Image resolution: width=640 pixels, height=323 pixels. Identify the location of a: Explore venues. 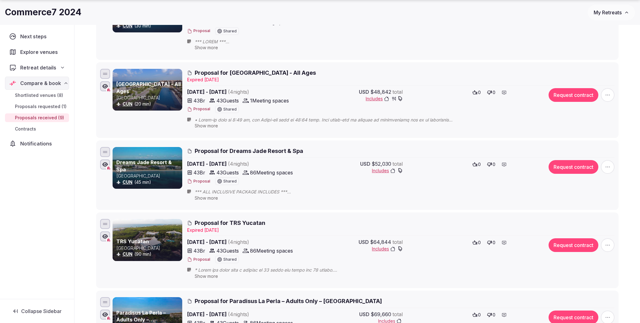
(37, 52).